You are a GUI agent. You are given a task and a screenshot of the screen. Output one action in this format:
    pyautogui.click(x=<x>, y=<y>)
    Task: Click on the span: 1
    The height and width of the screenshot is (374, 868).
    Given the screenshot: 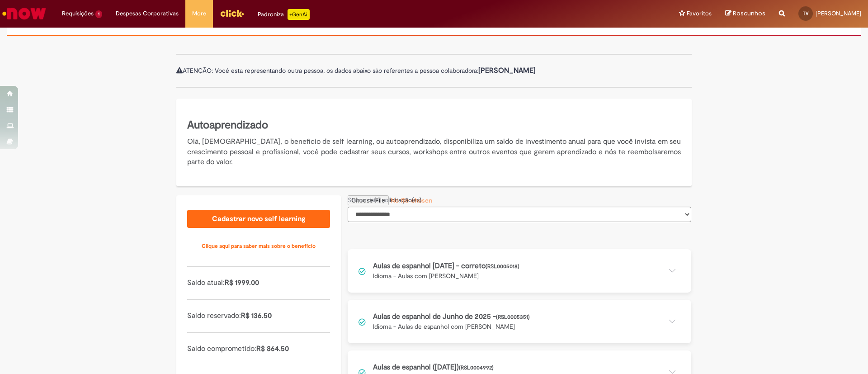 What is the action you would take?
    pyautogui.click(x=98, y=14)
    